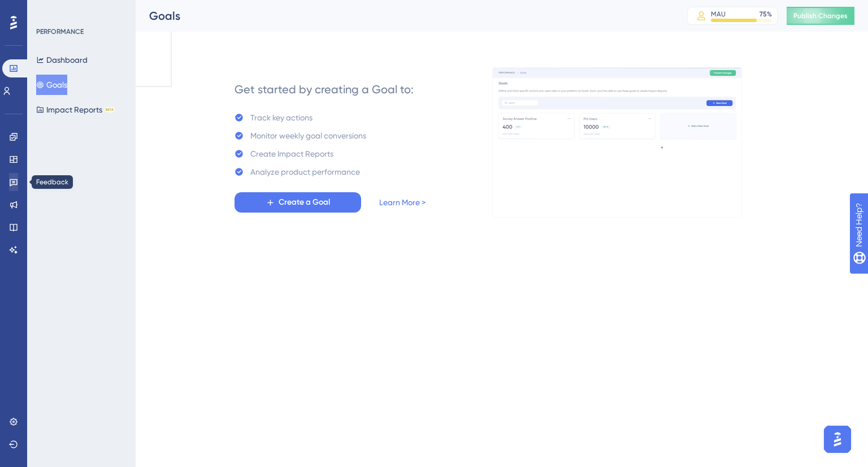 This screenshot has width=868, height=467. Describe the element at coordinates (60, 31) in the screenshot. I see `div: PERFORMANCE` at that location.